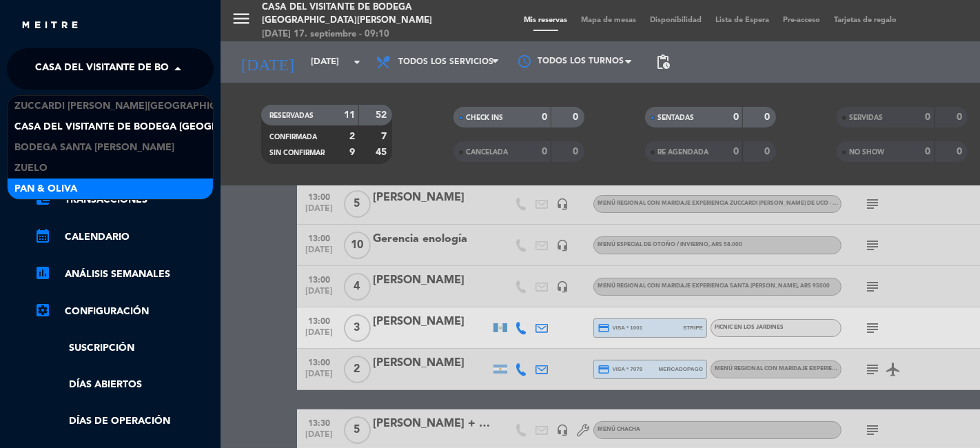  I want to click on img: MEITRE, so click(49, 25).